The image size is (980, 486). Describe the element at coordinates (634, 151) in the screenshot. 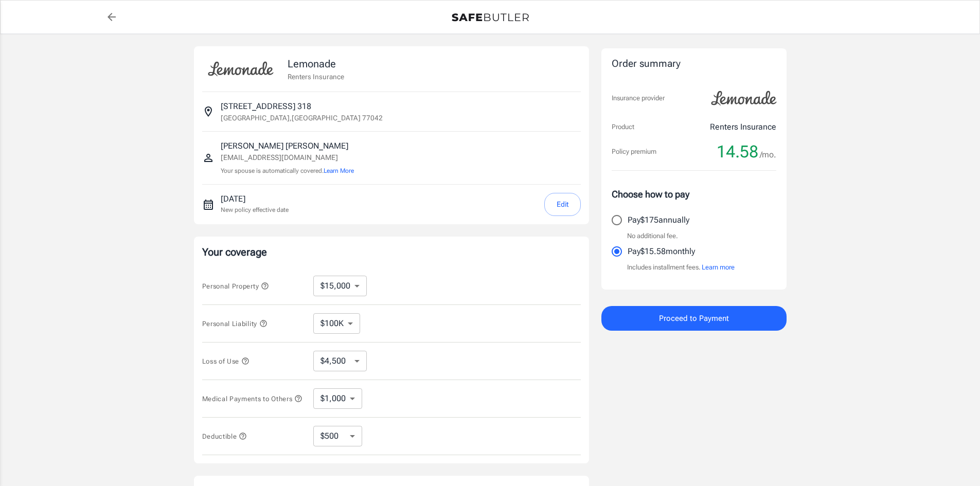

I see `p: Policy premium` at that location.